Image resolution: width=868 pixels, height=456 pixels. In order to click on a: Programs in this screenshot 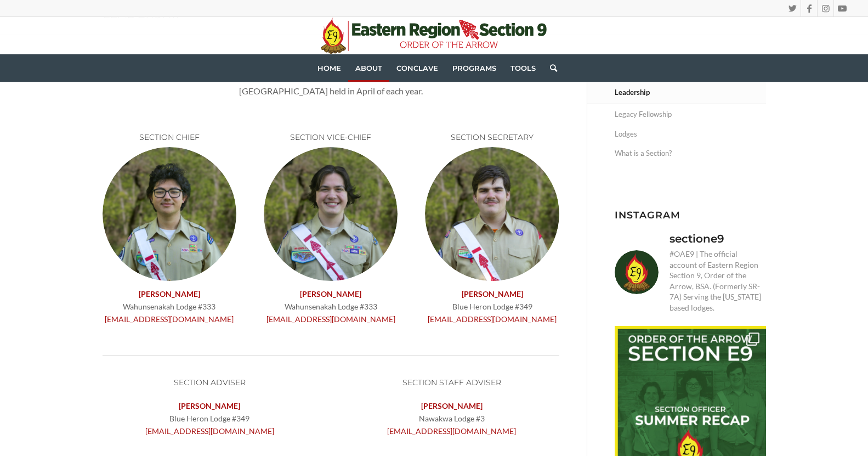, I will do `click(474, 68)`.